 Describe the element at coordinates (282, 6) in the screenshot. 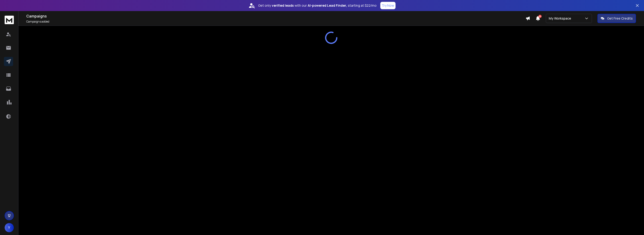

I see `strong: verified leads` at that location.